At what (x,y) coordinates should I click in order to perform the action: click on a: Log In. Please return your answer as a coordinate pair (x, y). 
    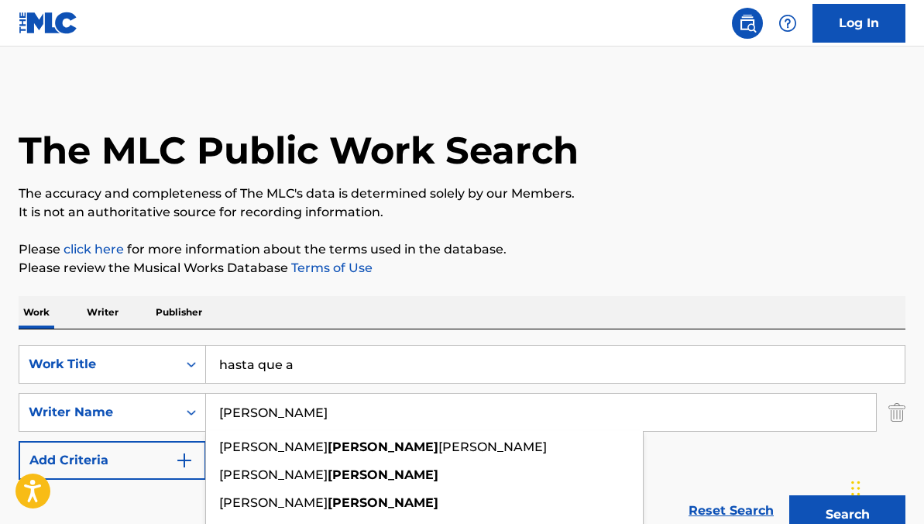
    Looking at the image, I should click on (859, 23).